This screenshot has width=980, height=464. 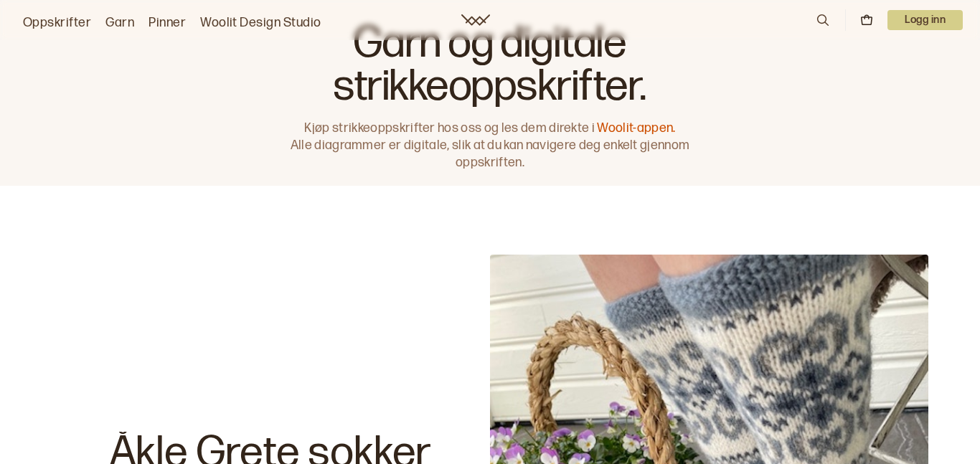 What do you see at coordinates (925, 20) in the screenshot?
I see `p: Logg inn` at bounding box center [925, 20].